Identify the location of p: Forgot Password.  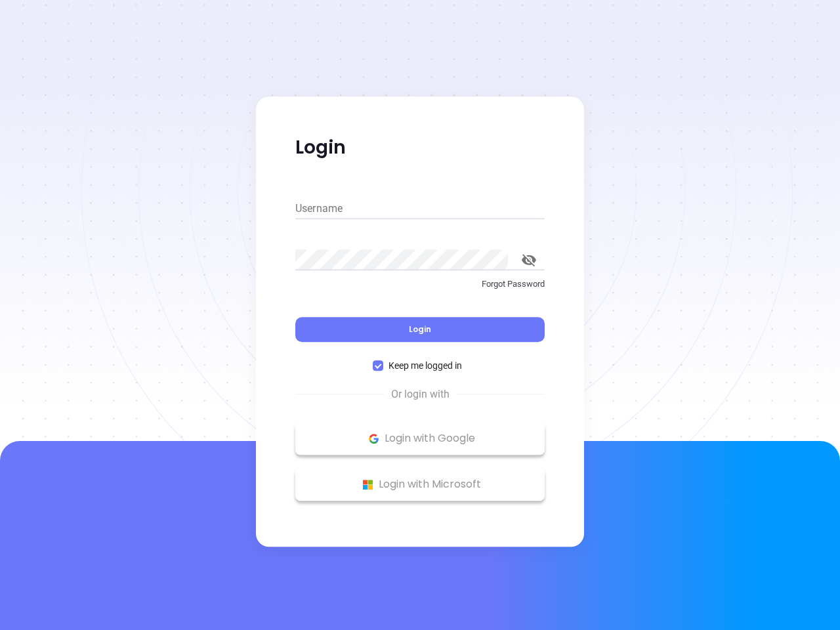
(420, 284).